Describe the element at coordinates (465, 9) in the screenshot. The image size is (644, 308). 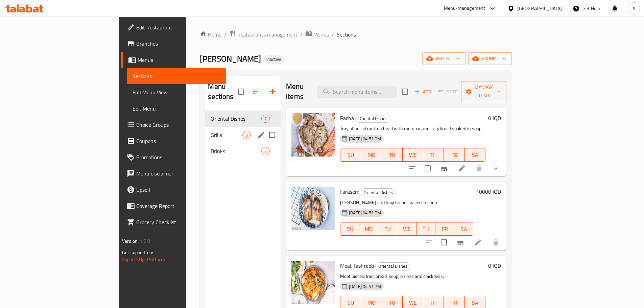
I see `div: Menu-management` at that location.